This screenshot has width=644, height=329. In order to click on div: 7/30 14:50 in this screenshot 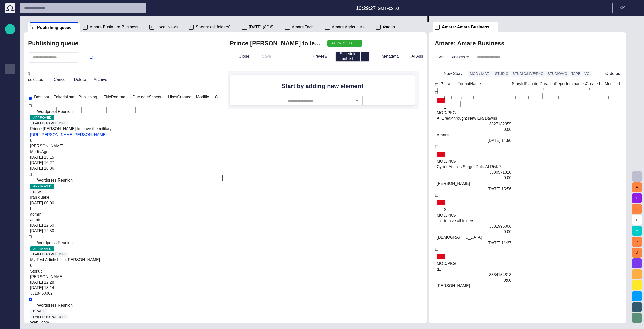, I will do `click(499, 141)`.